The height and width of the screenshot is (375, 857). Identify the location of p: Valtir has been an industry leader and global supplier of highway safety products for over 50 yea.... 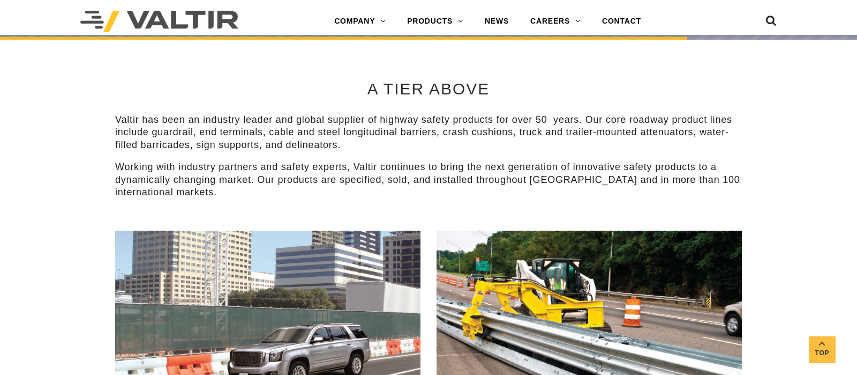
(429, 132).